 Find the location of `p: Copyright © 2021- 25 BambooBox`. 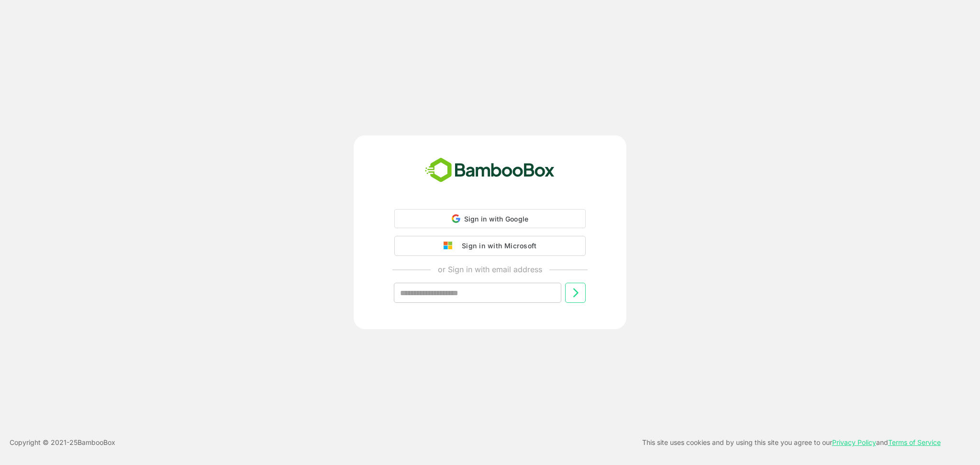

p: Copyright © 2021- 25 BambooBox is located at coordinates (62, 443).